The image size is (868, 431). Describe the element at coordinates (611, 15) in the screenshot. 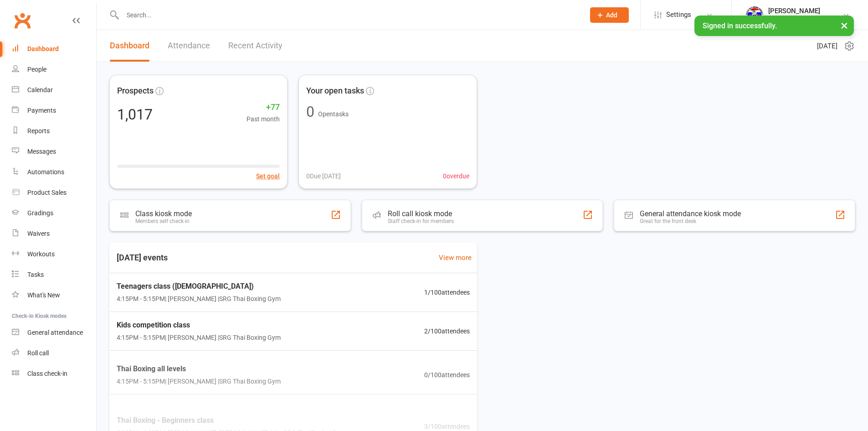

I see `span: Add` at that location.